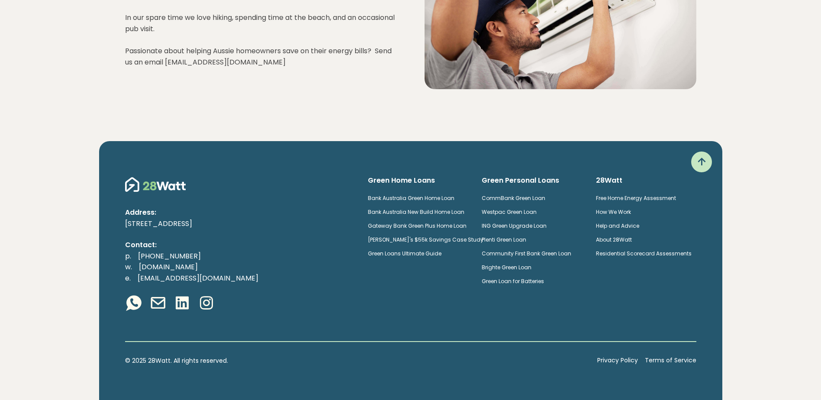  Describe the element at coordinates (513, 281) in the screenshot. I see `a: Green Loan for Batteries` at that location.